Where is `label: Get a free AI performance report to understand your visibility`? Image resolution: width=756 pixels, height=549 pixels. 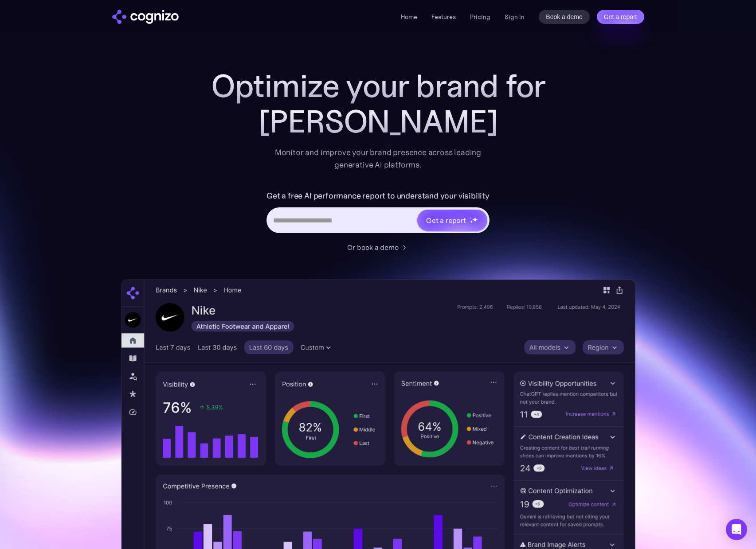
label: Get a free AI performance report to understand your visibility is located at coordinates (378, 196).